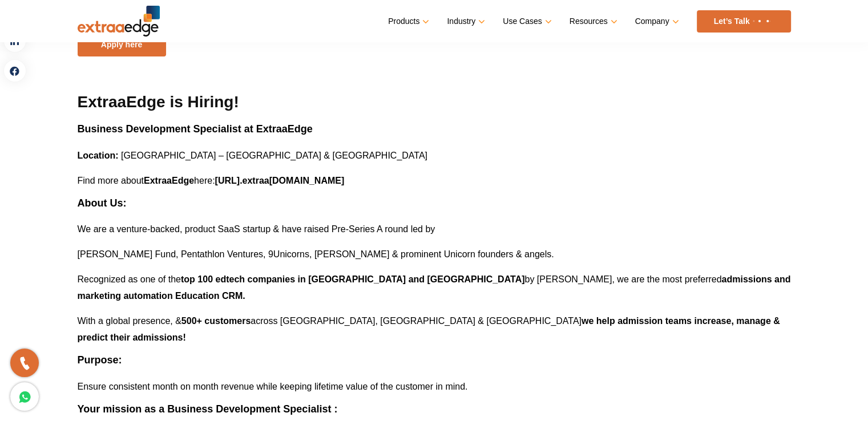  I want to click on b: Edge, so click(183, 180).